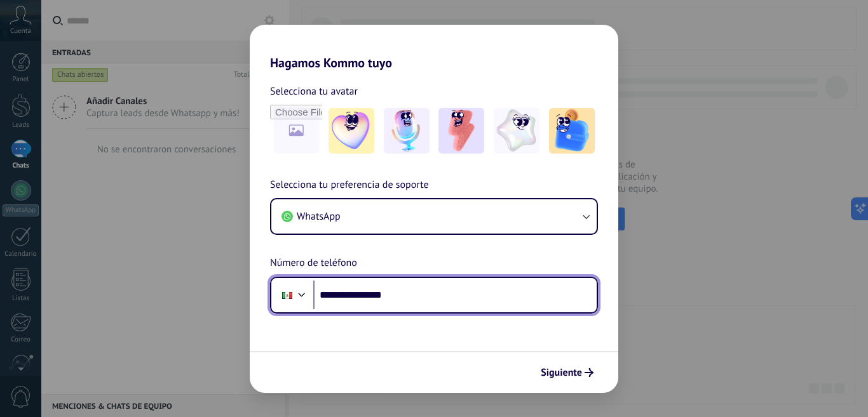  I want to click on h2: Hagamos Kommo tuyo, so click(434, 48).